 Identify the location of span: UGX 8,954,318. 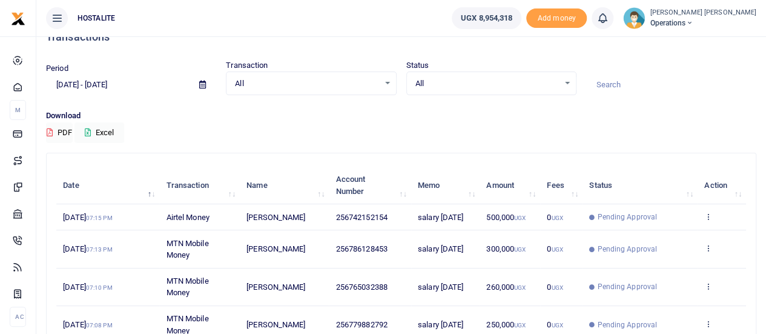
(486, 18).